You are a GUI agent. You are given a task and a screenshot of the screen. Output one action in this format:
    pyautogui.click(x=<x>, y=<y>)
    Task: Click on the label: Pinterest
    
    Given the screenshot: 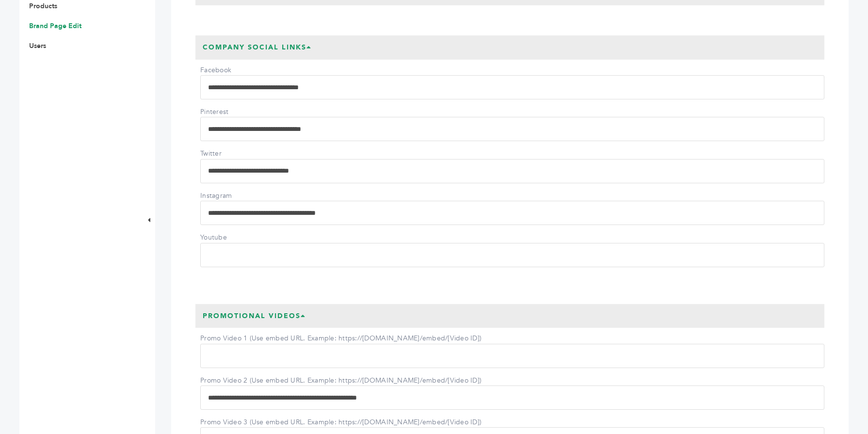 What is the action you would take?
    pyautogui.click(x=234, y=112)
    